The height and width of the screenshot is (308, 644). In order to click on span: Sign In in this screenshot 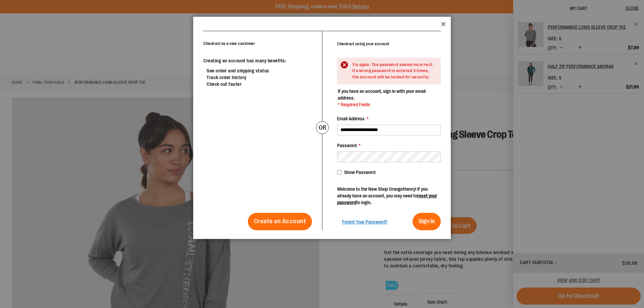, I will do `click(427, 221)`.